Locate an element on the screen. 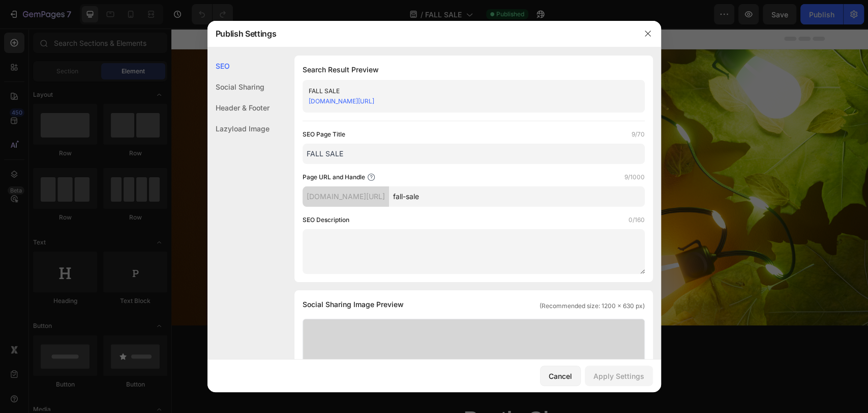 The height and width of the screenshot is (413, 868). p: Day is located at coordinates (268, 336).